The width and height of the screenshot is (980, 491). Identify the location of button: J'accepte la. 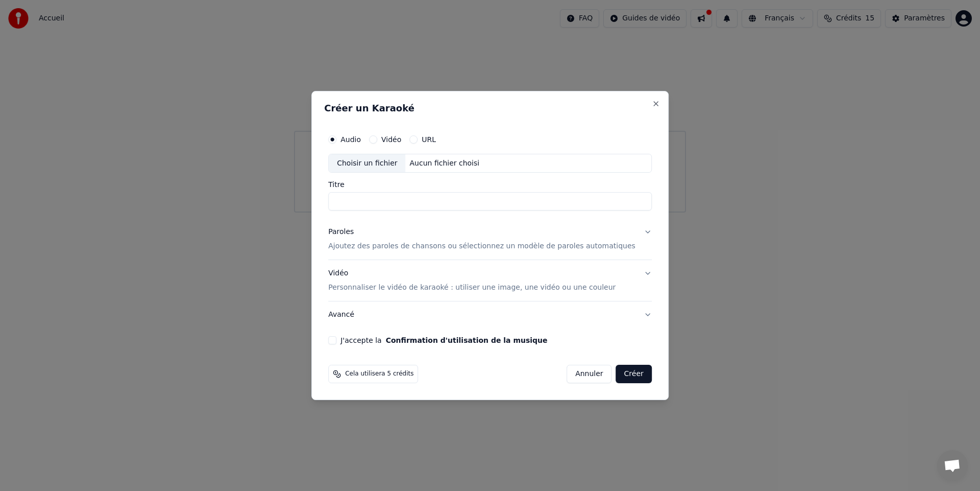
(467, 340).